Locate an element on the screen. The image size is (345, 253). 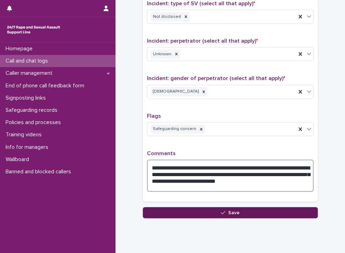
p: Caller management is located at coordinates (30, 73).